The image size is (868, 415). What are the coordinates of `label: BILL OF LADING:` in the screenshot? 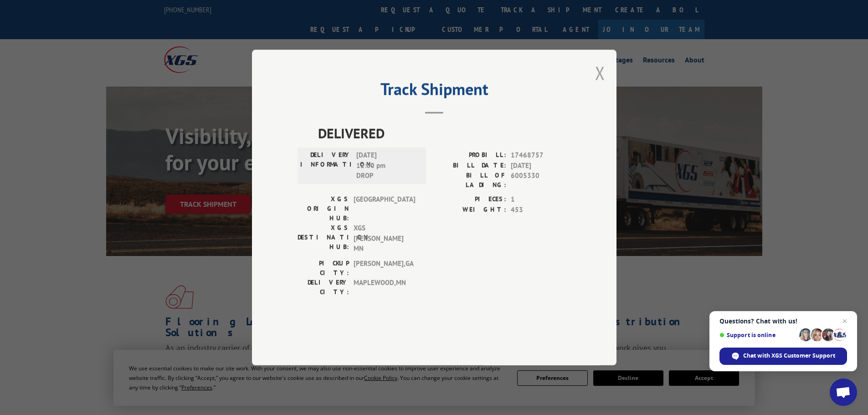 It's located at (470, 180).